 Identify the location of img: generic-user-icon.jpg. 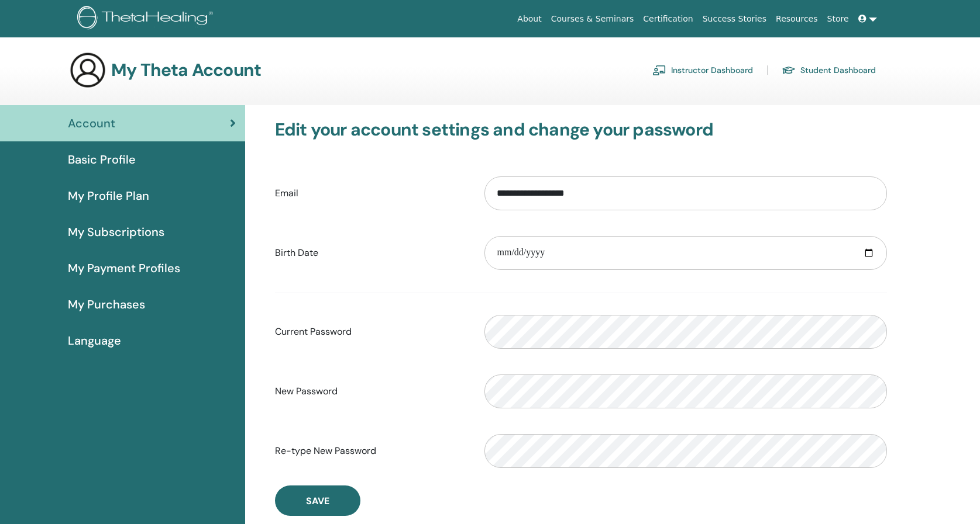
(88, 71).